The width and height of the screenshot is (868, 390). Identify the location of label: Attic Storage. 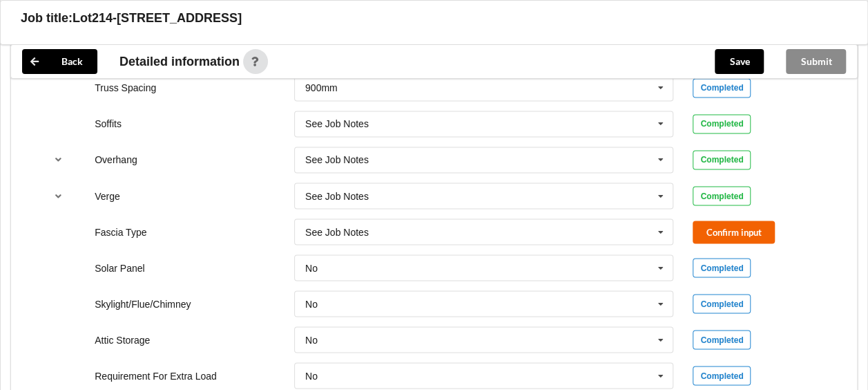
(122, 340).